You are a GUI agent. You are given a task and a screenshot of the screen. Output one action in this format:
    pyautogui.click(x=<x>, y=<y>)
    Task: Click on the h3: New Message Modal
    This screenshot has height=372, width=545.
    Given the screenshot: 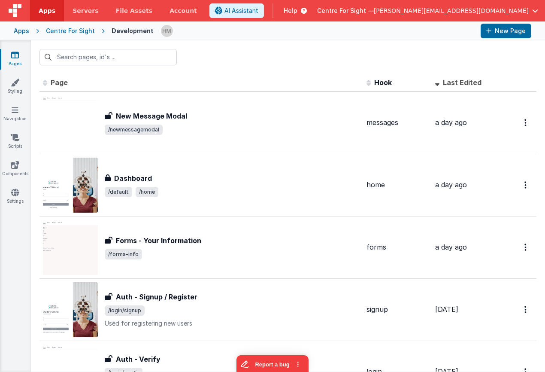 What is the action you would take?
    pyautogui.click(x=151, y=116)
    